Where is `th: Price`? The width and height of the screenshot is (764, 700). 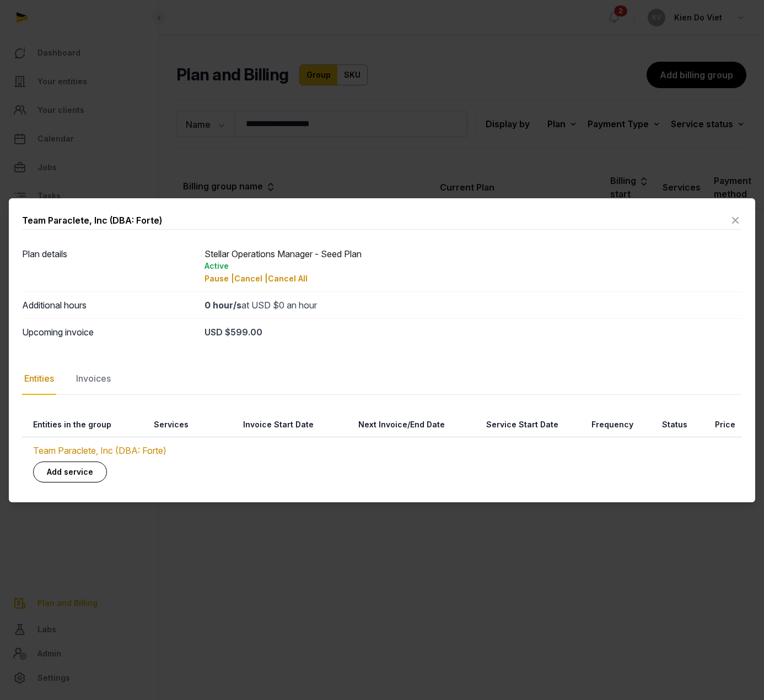 th: Price is located at coordinates (717, 425).